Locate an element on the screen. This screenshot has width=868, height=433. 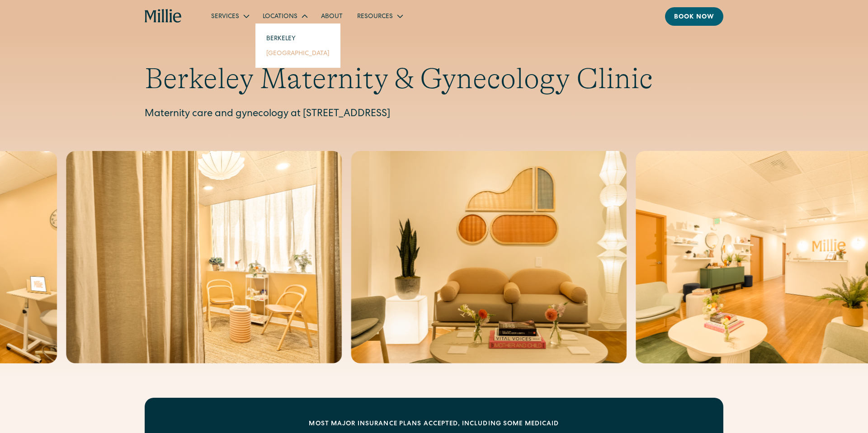
a: Book now is located at coordinates (694, 16).